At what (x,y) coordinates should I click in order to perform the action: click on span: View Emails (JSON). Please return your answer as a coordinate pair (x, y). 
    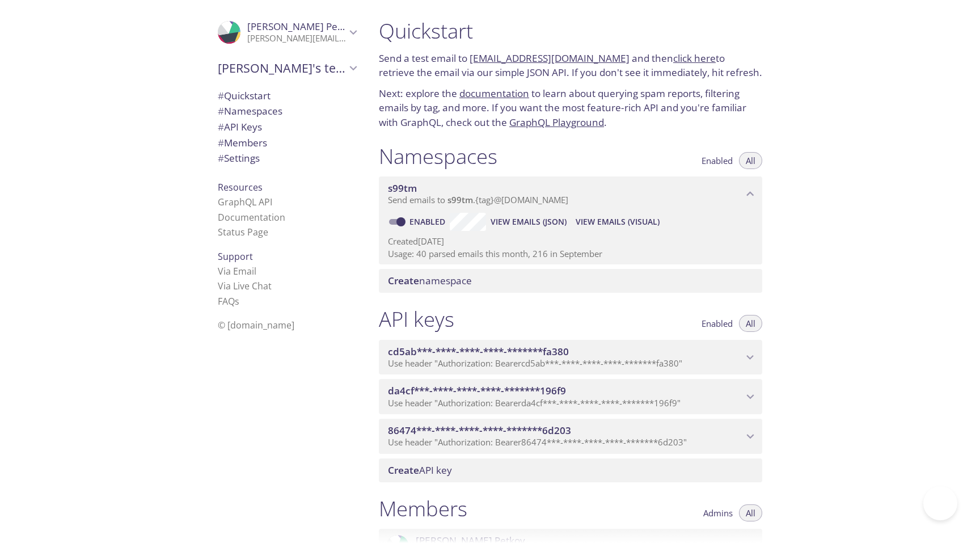
    Looking at the image, I should click on (528, 222).